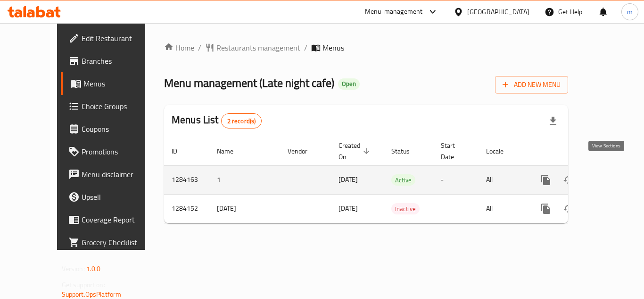  What do you see at coordinates (119, 242) in the screenshot?
I see `span: Grocery Checklist` at bounding box center [119, 242].